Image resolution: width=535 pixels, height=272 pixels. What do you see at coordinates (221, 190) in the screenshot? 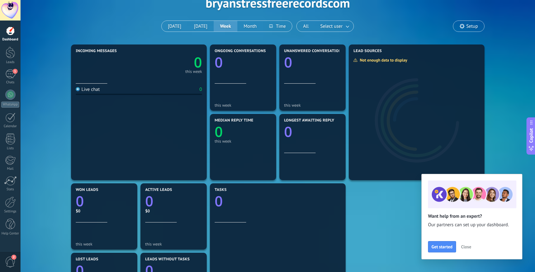
I see `span: Tasks` at bounding box center [221, 190].